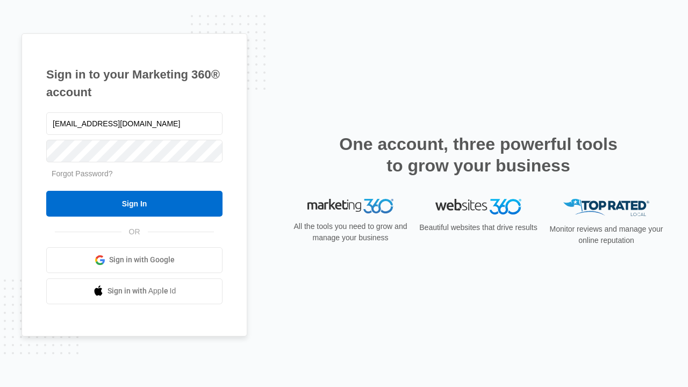  What do you see at coordinates (82, 173) in the screenshot?
I see `a: Forgot Password?` at bounding box center [82, 173].